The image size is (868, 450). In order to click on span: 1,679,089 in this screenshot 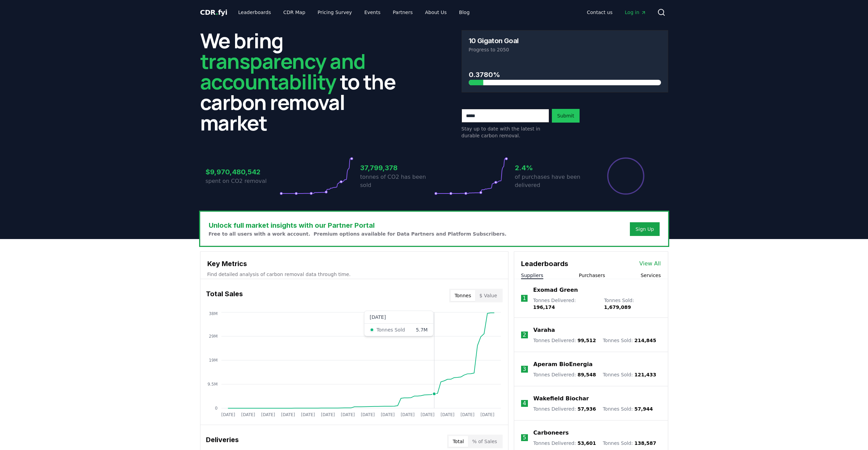, I will do `click(617, 307)`.